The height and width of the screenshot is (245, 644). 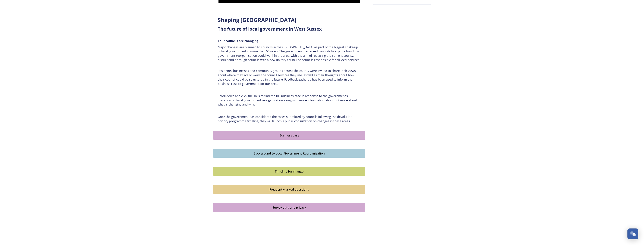 I want to click on button: Business case, so click(x=289, y=135).